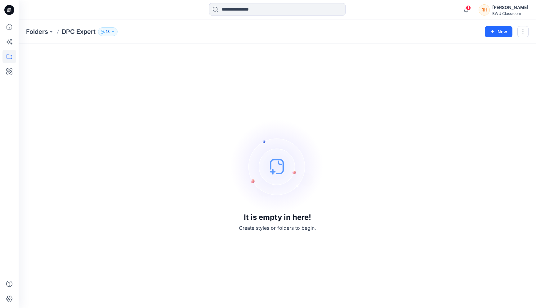 This screenshot has height=308, width=536. What do you see at coordinates (79, 32) in the screenshot?
I see `p: DPC Expert` at bounding box center [79, 32].